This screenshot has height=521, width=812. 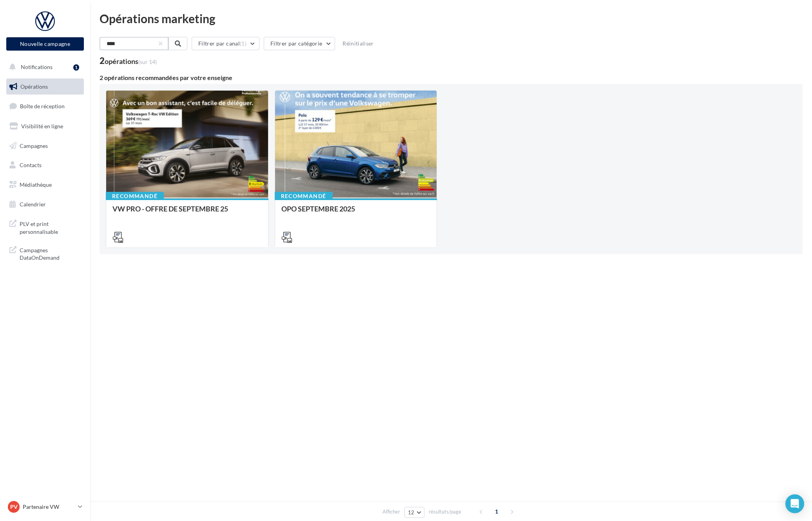 I want to click on a: Opérations, so click(x=45, y=86).